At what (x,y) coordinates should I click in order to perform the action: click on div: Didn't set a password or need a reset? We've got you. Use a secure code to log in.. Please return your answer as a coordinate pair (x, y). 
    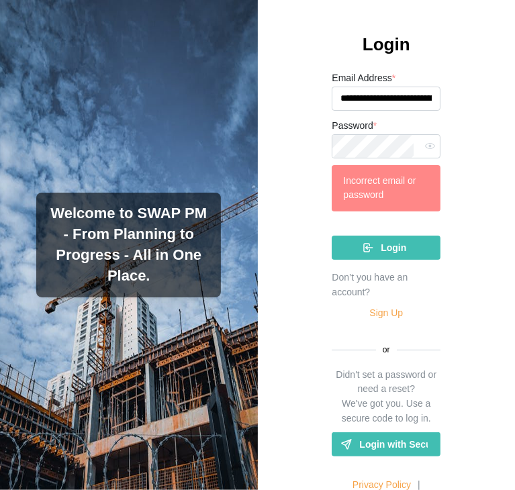
    Looking at the image, I should click on (386, 397).